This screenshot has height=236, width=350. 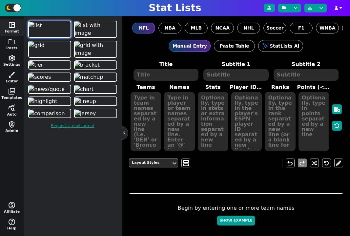 I want to click on button: Paste Table, so click(x=234, y=46).